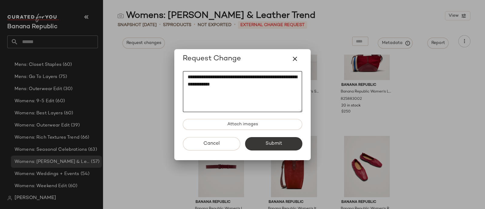 This screenshot has width=485, height=209. Describe the element at coordinates (274, 144) in the screenshot. I see `button: Submit` at that location.